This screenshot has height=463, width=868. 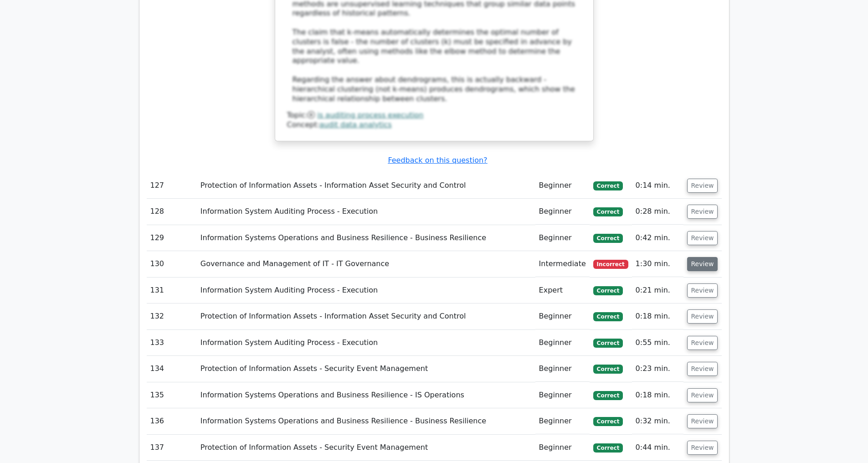 What do you see at coordinates (172, 395) in the screenshot?
I see `td: 135` at bounding box center [172, 395].